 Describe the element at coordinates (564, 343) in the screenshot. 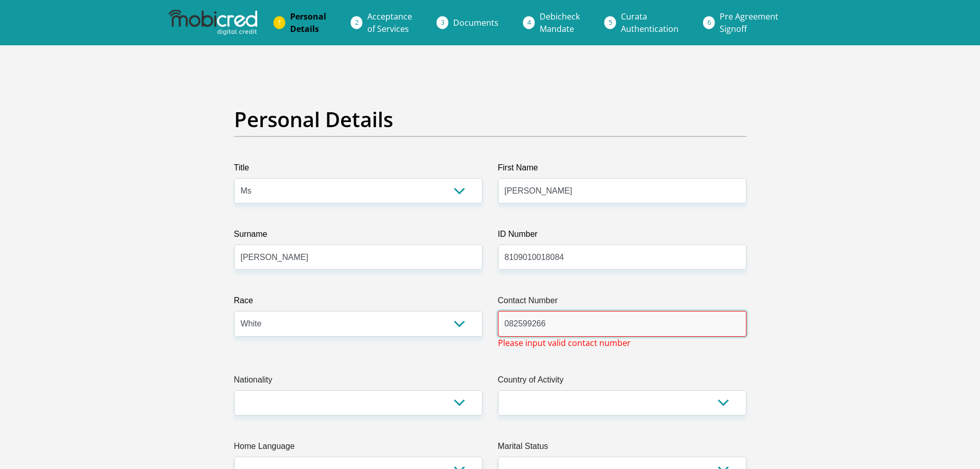

I see `span: Please input valid contact number` at that location.